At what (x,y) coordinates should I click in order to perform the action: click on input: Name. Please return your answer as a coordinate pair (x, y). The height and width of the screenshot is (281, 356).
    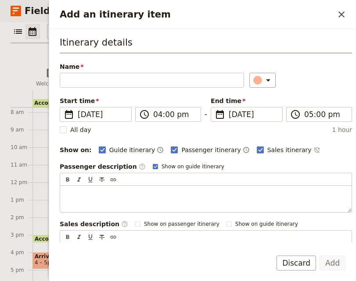
    Looking at the image, I should click on (152, 80).